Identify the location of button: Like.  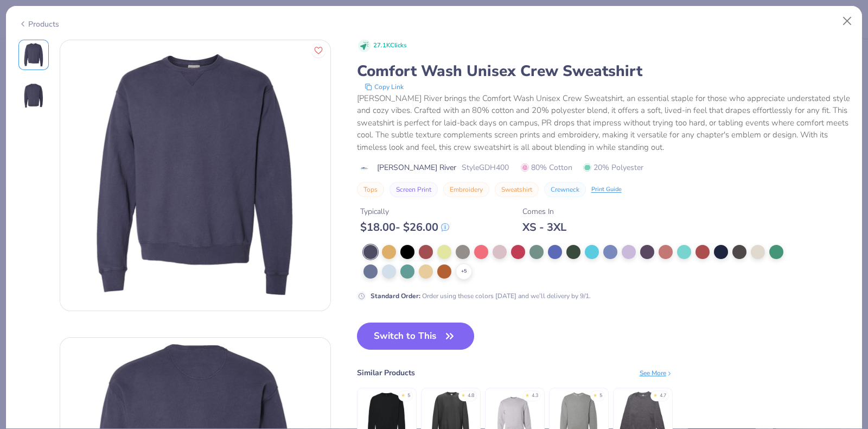
(319, 51).